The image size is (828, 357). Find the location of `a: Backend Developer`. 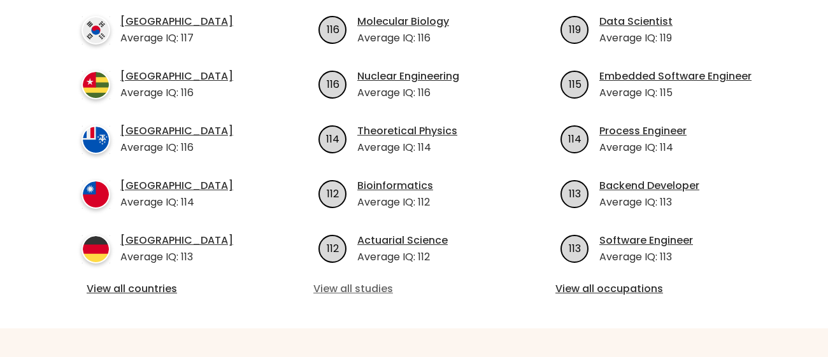

a: Backend Developer is located at coordinates (649, 186).